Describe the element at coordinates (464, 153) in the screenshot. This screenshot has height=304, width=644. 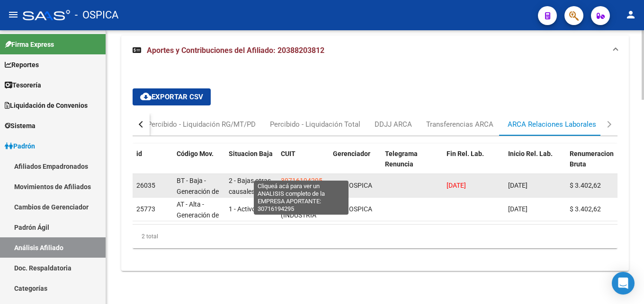
I see `span: Fin Rel. Lab.` at that location.